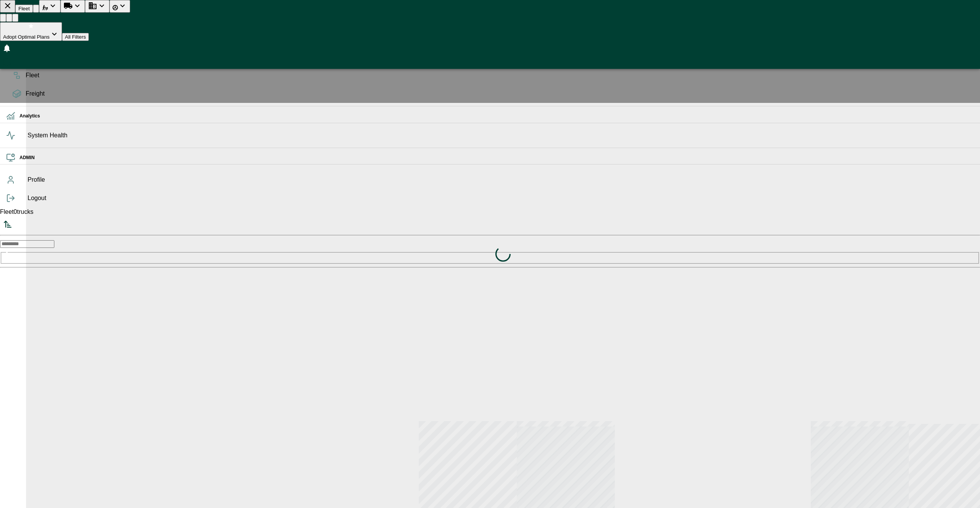 The height and width of the screenshot is (508, 980). Describe the element at coordinates (15, 212) in the screenshot. I see `span: 0` at that location.